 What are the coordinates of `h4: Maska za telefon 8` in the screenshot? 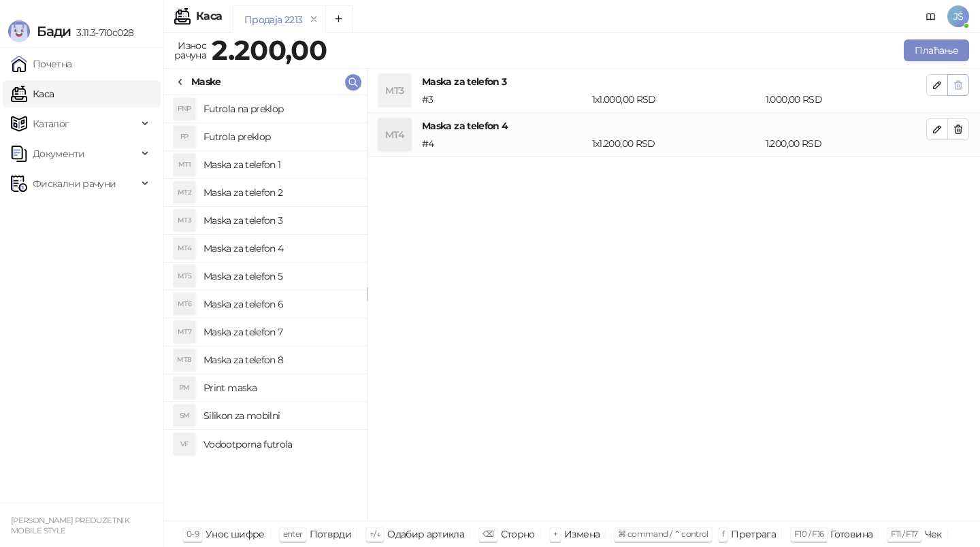 It's located at (279, 360).